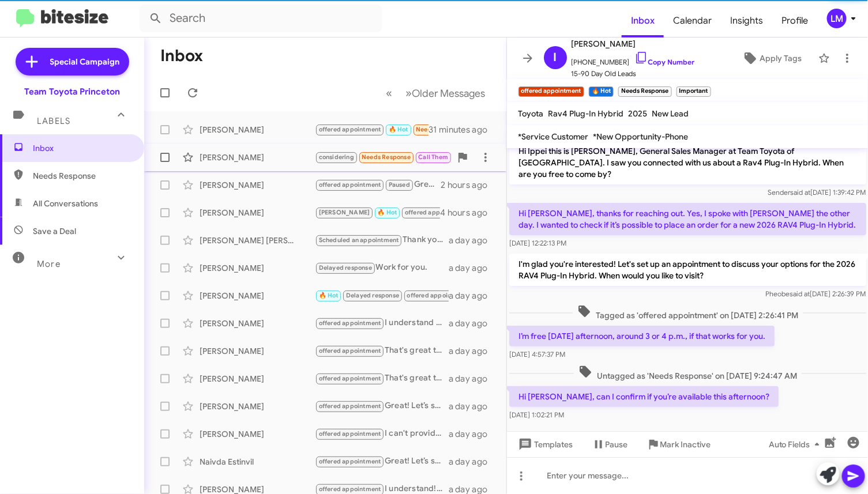 The height and width of the screenshot is (494, 868). I want to click on a: Inbox, so click(643, 21).